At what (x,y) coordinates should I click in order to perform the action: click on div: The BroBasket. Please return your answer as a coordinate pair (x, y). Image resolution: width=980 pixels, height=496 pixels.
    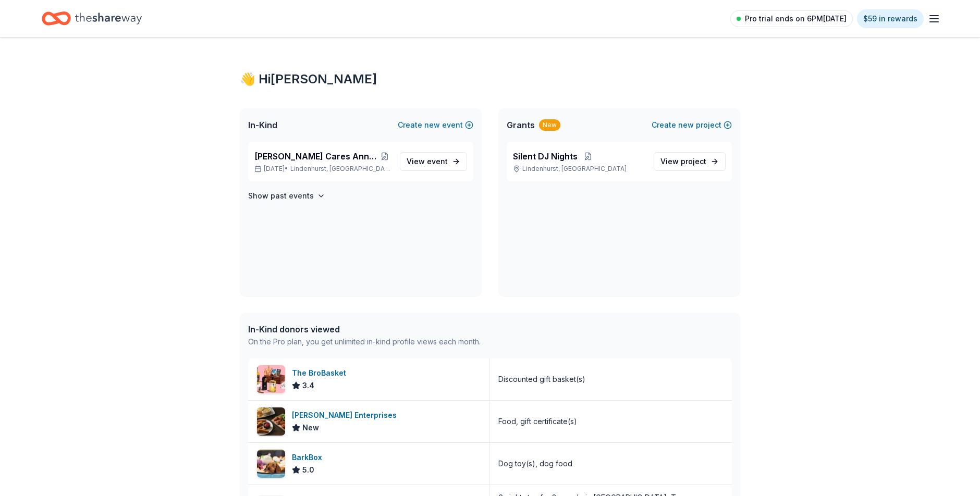
    Looking at the image, I should click on (321, 373).